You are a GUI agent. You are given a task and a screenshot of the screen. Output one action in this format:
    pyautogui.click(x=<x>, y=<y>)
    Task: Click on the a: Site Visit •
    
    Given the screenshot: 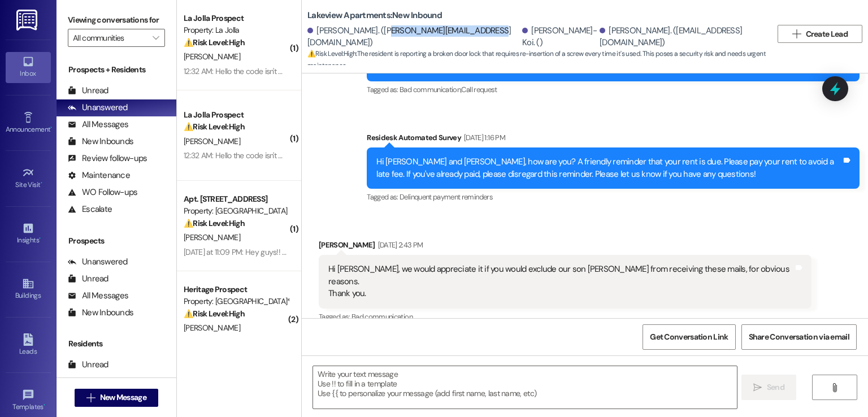 What is the action you would take?
    pyautogui.click(x=28, y=178)
    